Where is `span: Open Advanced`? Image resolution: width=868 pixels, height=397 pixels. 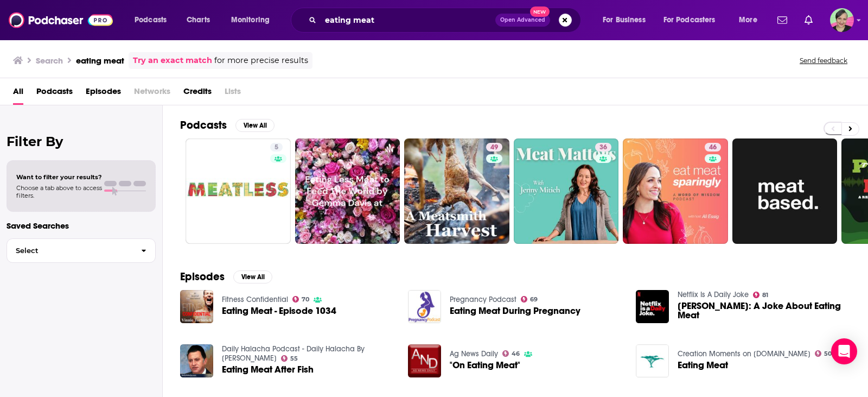 span: Open Advanced is located at coordinates (522, 20).